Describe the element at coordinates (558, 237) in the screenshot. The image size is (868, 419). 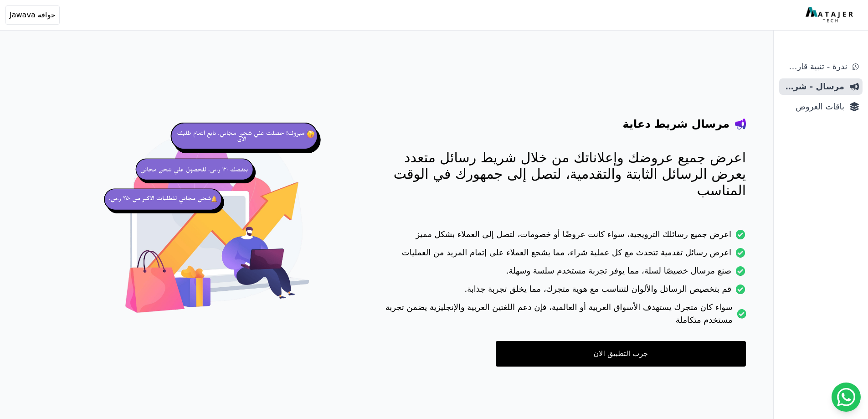
I see `li: اعرض جميع رسائلك الترويجية، سواء كانت عروضًا أو خصومات، لتصل إلى العملاء بشكل مميز` at that location.